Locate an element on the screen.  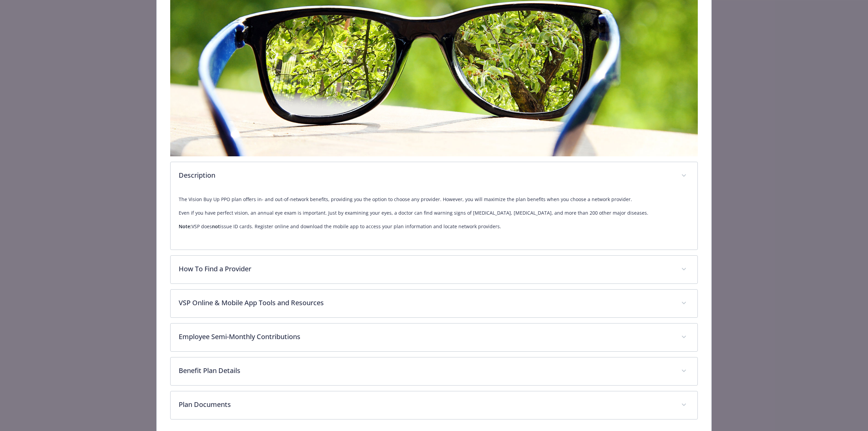
p: Plan Documents is located at coordinates (426, 405).